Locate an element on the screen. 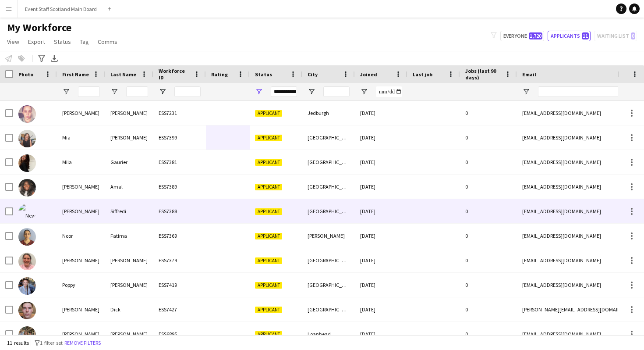  div: Fatima is located at coordinates (129, 236).